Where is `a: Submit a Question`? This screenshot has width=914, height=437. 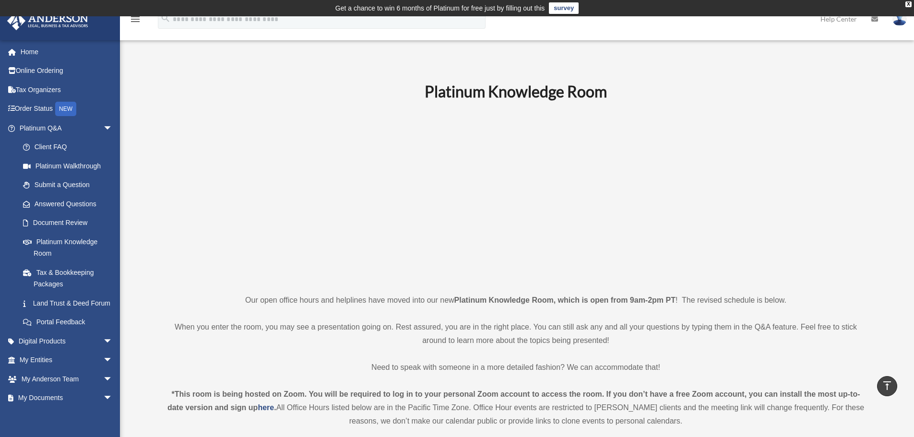
a: Submit a Question is located at coordinates (70, 185).